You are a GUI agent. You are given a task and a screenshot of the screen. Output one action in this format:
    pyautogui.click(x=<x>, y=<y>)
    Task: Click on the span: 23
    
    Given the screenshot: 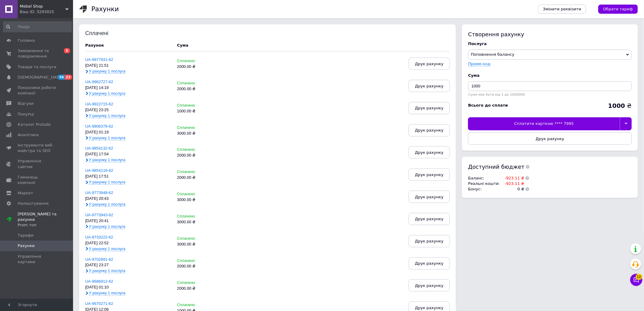 What is the action you would take?
    pyautogui.click(x=68, y=77)
    